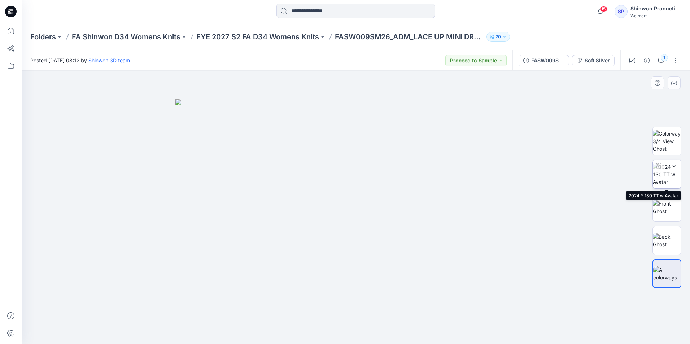 Image resolution: width=690 pixels, height=344 pixels. Describe the element at coordinates (667, 274) in the screenshot. I see `img: All colorways` at that location.